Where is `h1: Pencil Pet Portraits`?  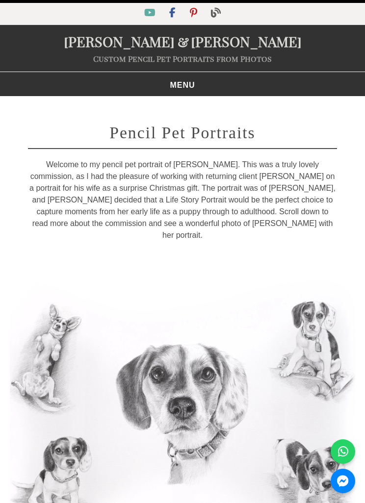 h1: Pencil Pet Portraits is located at coordinates (182, 128).